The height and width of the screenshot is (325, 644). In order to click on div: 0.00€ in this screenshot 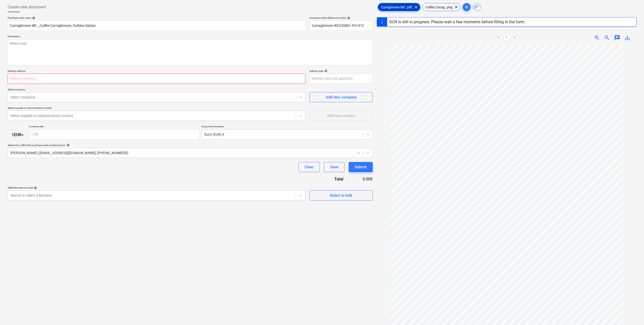, I will do `click(362, 179)`.